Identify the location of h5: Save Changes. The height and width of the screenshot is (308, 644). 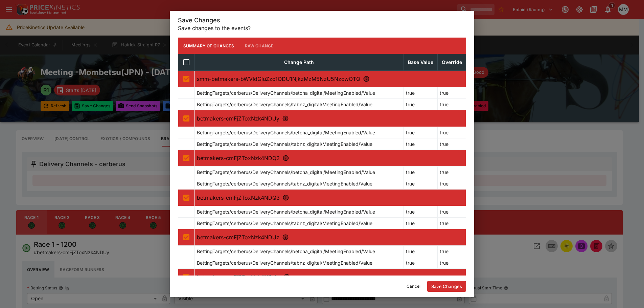
(322, 20).